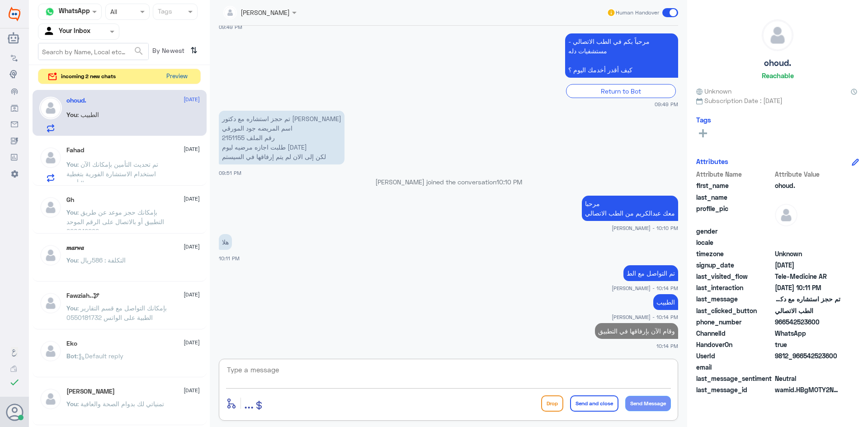 This screenshot has width=868, height=427. Describe the element at coordinates (735, 322) in the screenshot. I see `span: phone_number` at that location.